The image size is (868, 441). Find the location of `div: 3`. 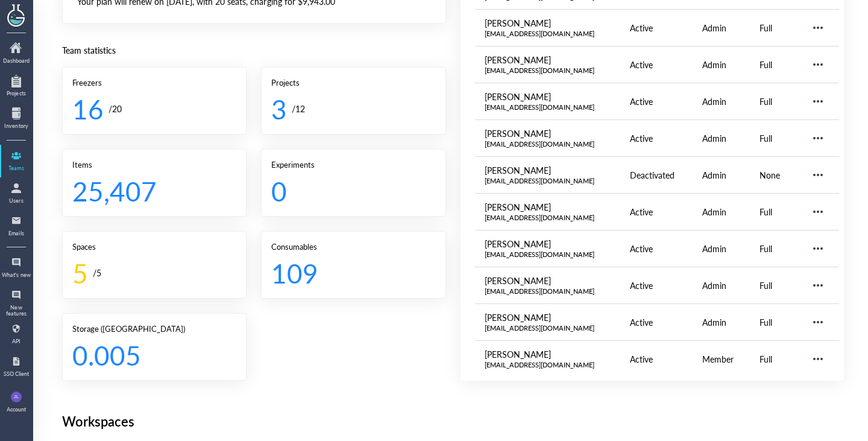

div: 3 is located at coordinates (279, 109).